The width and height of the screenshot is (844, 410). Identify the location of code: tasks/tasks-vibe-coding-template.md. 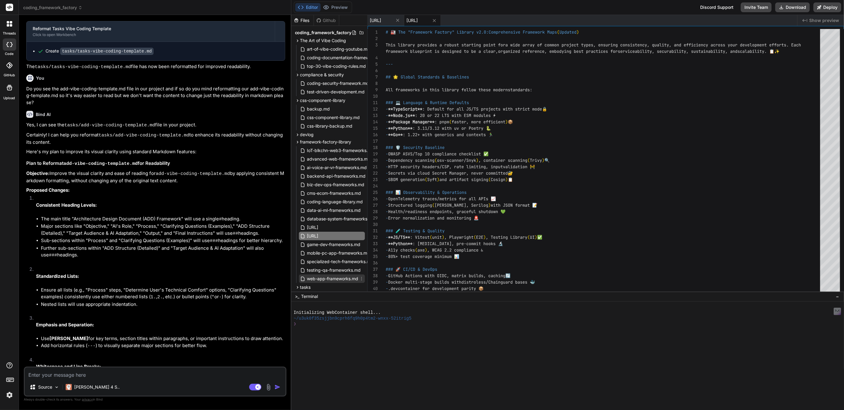
(107, 51).